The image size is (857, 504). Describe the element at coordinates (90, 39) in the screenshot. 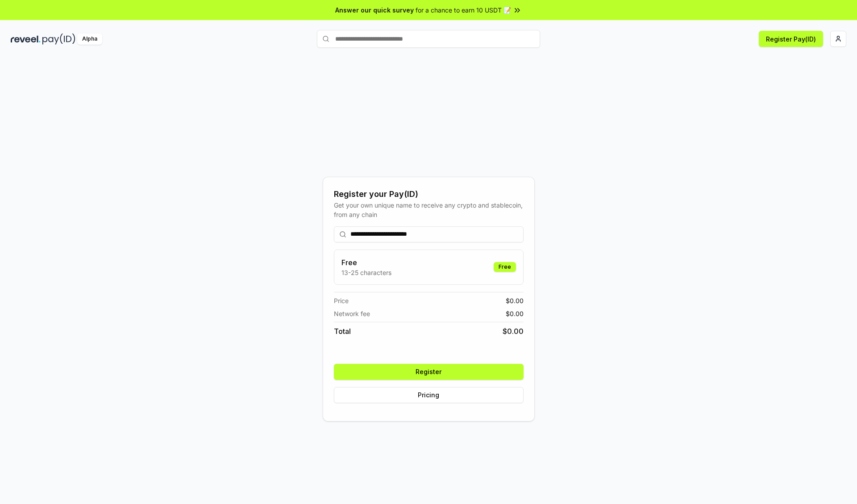

I see `div: Alpha` at that location.